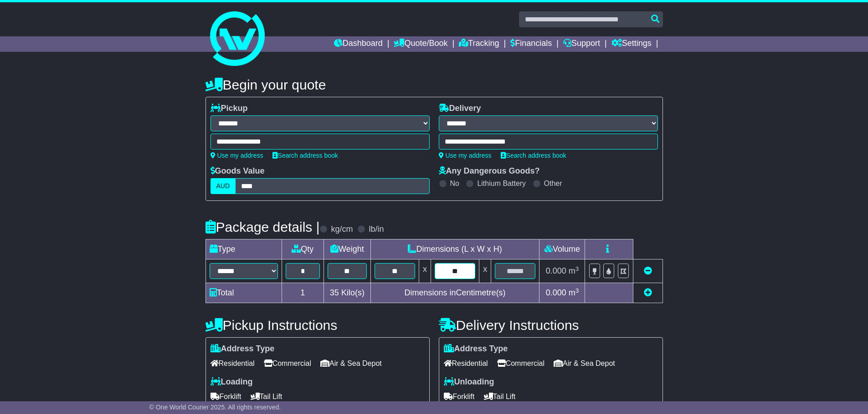 Image resolution: width=868 pixels, height=414 pixels. I want to click on td: 1, so click(302, 293).